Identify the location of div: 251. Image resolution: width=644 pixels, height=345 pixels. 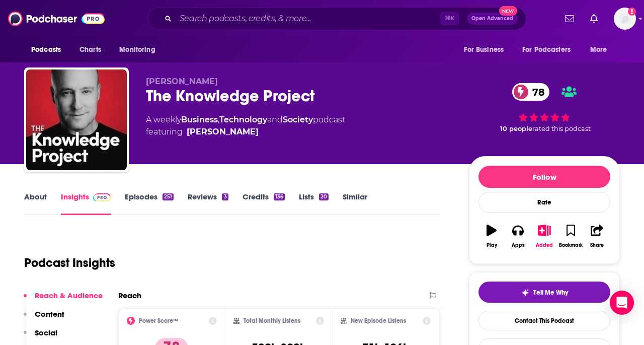
(168, 197).